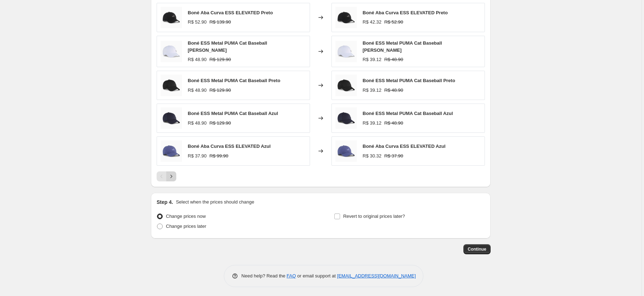 This screenshot has height=296, width=644. Describe the element at coordinates (165, 202) in the screenshot. I see `h2: Step 4.` at that location.